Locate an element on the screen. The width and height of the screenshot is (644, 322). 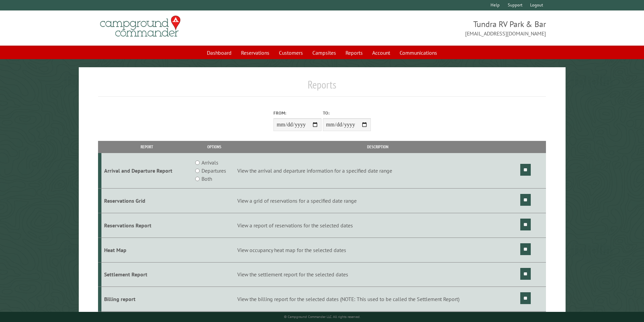
label: Arrivals is located at coordinates (210, 163).